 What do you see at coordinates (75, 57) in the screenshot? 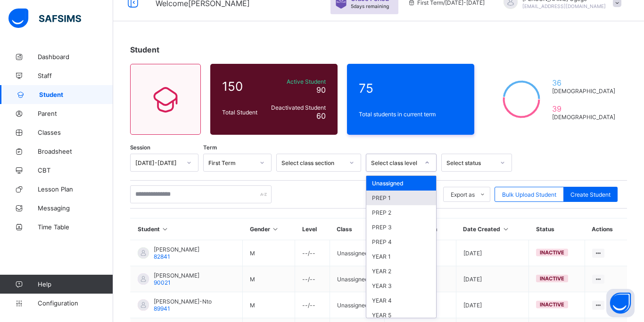
I see `span: Dashboard` at bounding box center [75, 57].